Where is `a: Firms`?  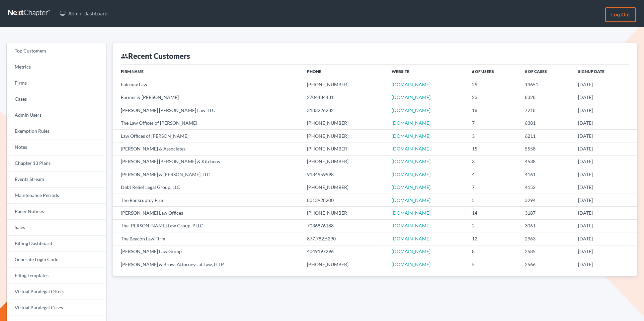
a: Firms is located at coordinates (56, 84).